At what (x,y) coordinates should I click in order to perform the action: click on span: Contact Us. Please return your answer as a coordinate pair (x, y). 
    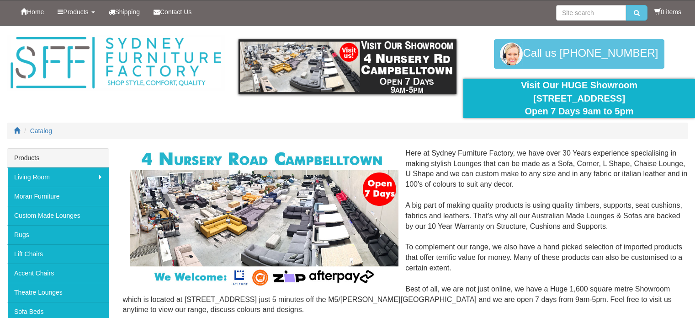
    Looking at the image, I should click on (176, 12).